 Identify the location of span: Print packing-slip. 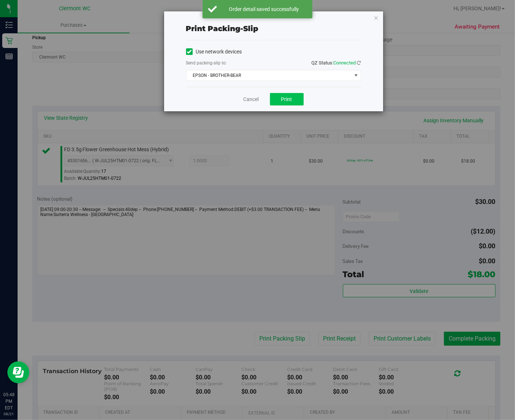
(222, 28).